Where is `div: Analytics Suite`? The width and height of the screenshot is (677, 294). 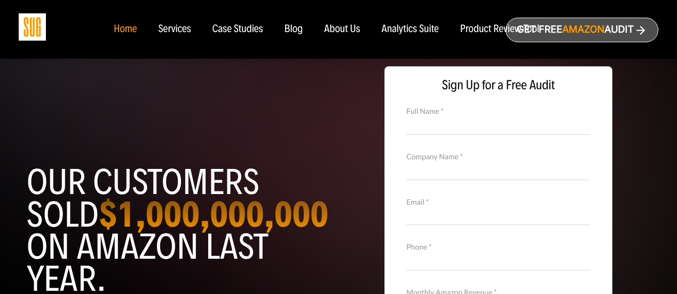 div: Analytics Suite is located at coordinates (410, 29).